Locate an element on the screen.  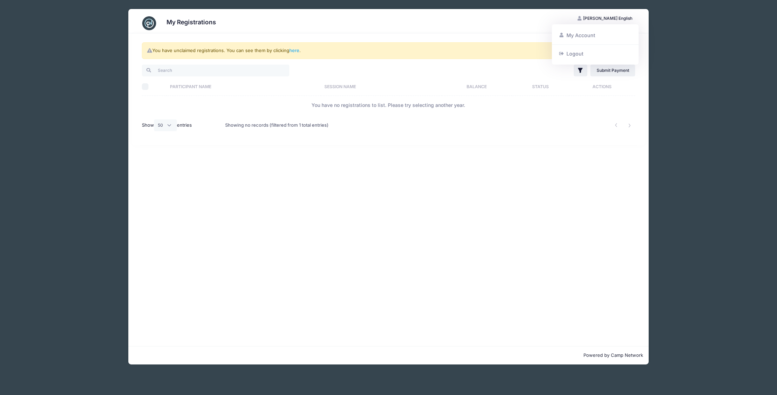
h3: My Registrations is located at coordinates (191, 22).